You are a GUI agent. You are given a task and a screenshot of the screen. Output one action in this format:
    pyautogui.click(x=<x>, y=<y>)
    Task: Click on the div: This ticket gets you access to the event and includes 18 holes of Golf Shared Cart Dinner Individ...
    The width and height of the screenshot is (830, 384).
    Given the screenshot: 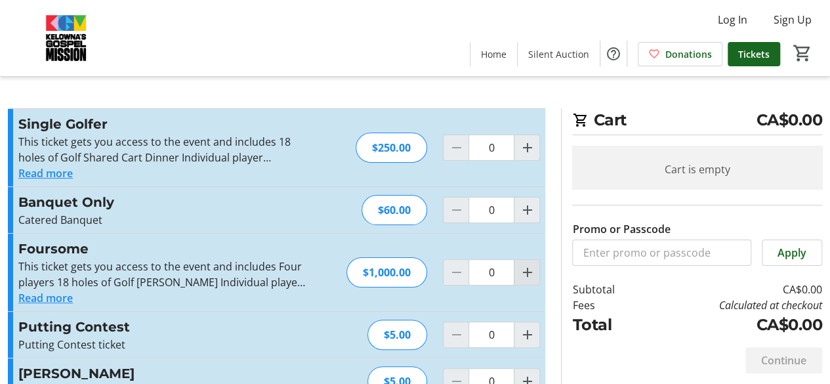 What is the action you would take?
    pyautogui.click(x=161, y=150)
    